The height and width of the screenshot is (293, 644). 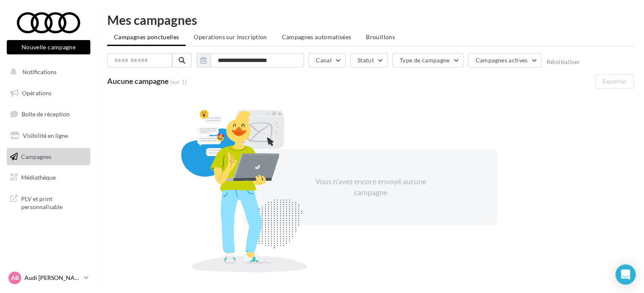 What do you see at coordinates (48, 202) in the screenshot?
I see `a: PLV et print personnalisable` at bounding box center [48, 202].